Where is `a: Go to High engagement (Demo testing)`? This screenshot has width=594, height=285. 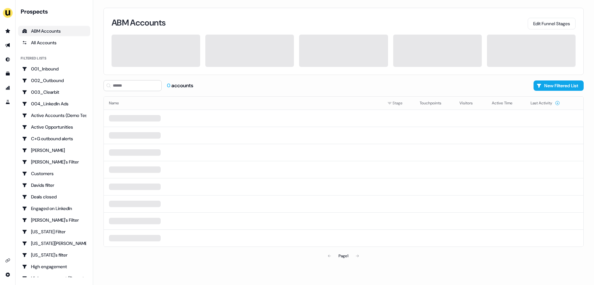 a: Go to High engagement (Demo testing) is located at coordinates (54, 278).